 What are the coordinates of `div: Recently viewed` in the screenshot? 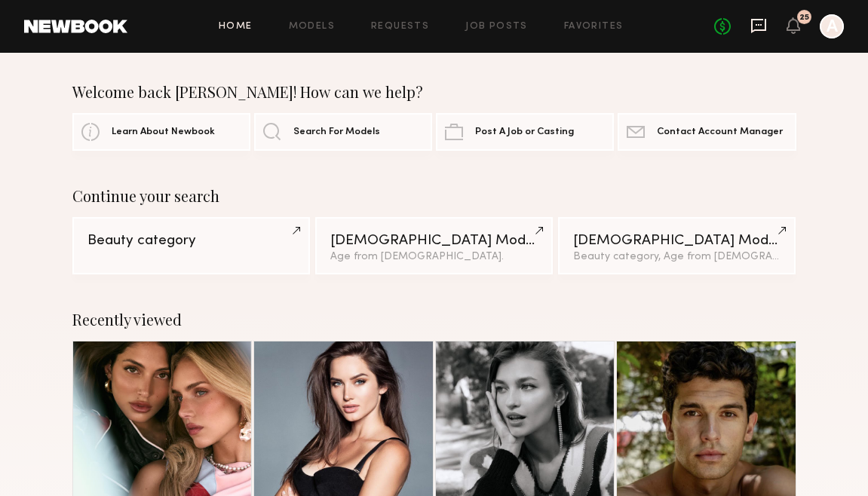 It's located at (434, 320).